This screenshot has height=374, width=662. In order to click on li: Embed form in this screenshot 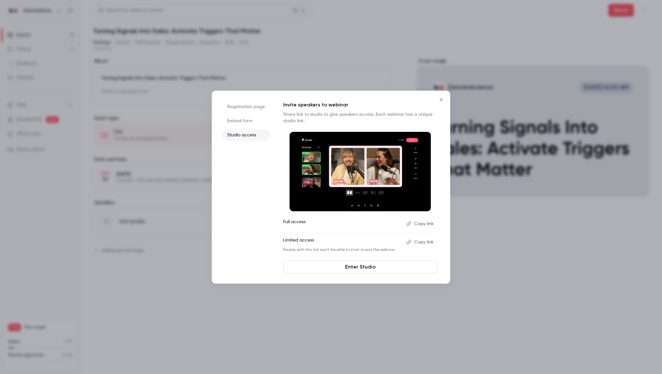, I will do `click(246, 121)`.